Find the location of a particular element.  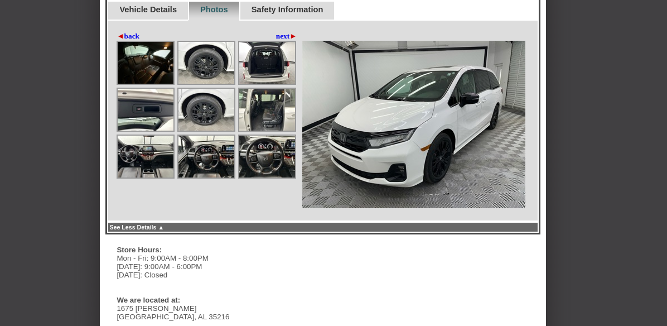

a: next► is located at coordinates (287, 36).